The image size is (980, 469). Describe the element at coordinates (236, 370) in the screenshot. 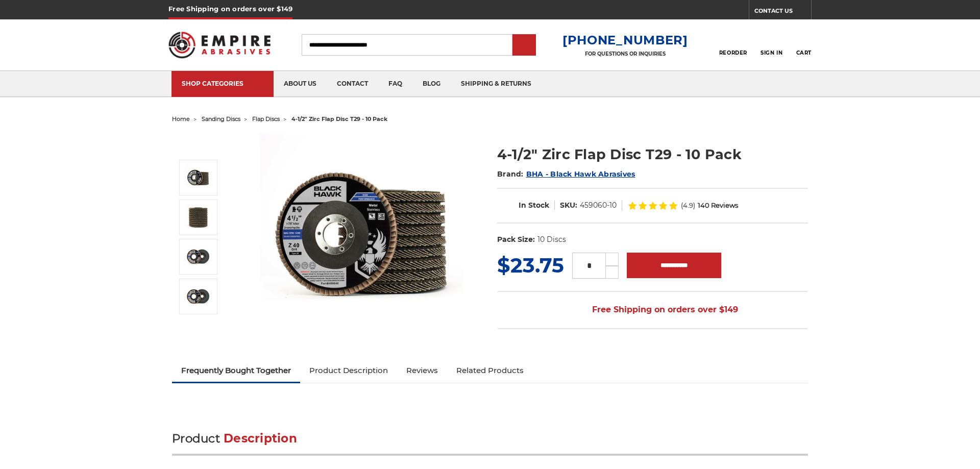

I see `a: Frequently Bought Together` at that location.